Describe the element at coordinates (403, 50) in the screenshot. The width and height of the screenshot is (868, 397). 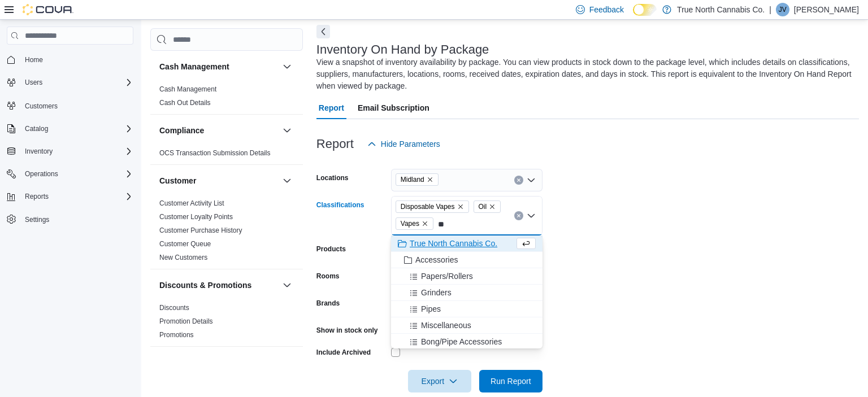
I see `h3: Inventory On Hand by Package` at that location.